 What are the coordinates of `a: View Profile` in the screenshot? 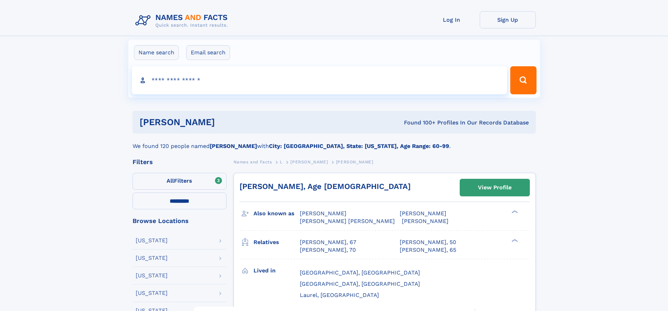 It's located at (494, 187).